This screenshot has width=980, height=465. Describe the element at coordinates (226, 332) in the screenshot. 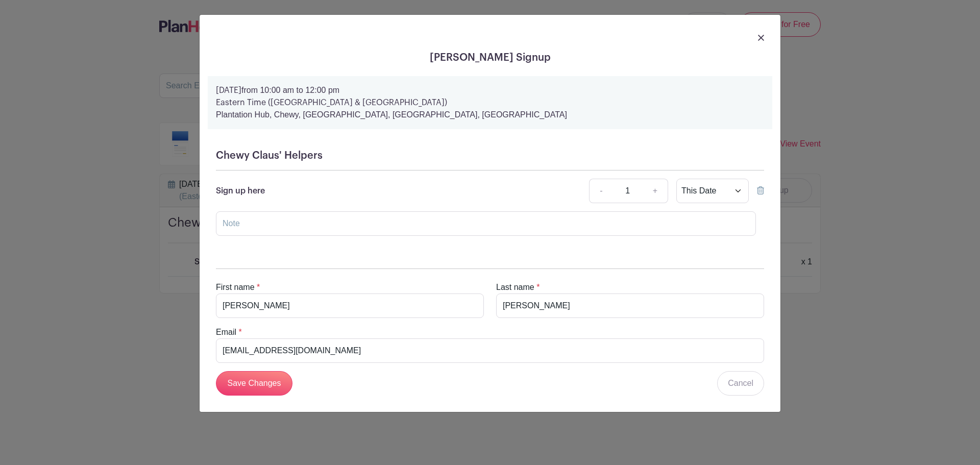

I see `label: Email` at that location.